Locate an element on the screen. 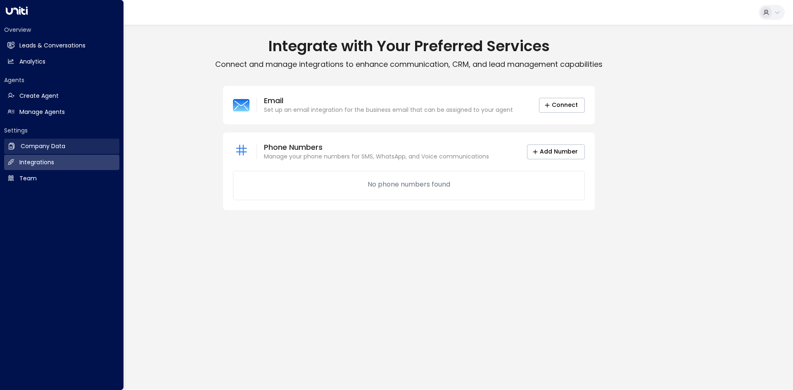 The width and height of the screenshot is (793, 390). h2: Leads & Conversations is located at coordinates (52, 45).